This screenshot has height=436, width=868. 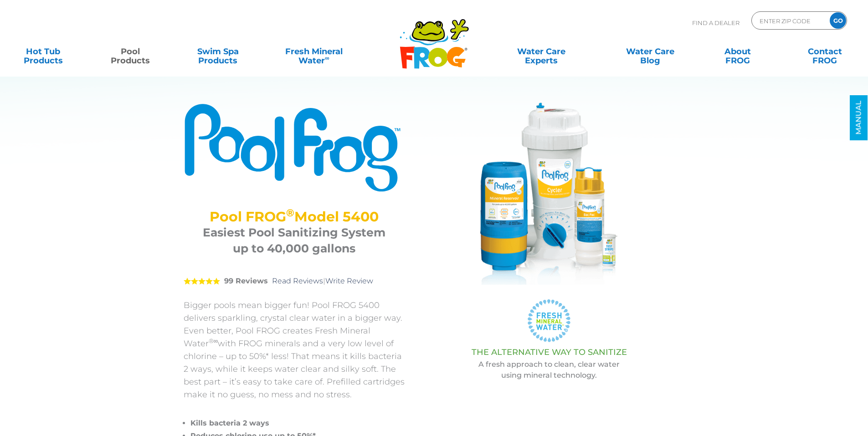 What do you see at coordinates (549, 352) in the screenshot?
I see `h3: THE ALTERNATIVE WAY TO SANITIZE` at bounding box center [549, 352].